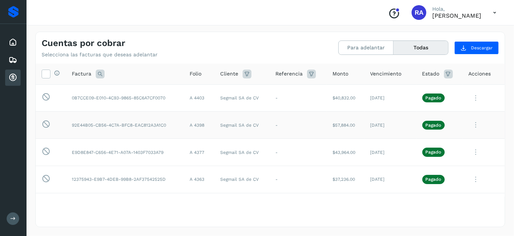 This screenshot has height=236, width=514. What do you see at coordinates (199, 125) in the screenshot?
I see `td: A 4398` at bounding box center [199, 125].